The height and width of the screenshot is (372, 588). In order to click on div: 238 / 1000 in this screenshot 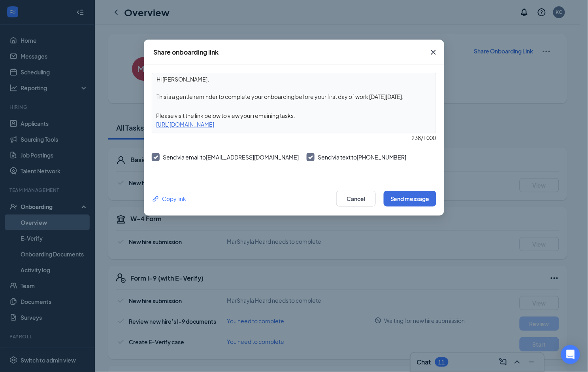, I will do `click(294, 138)`.